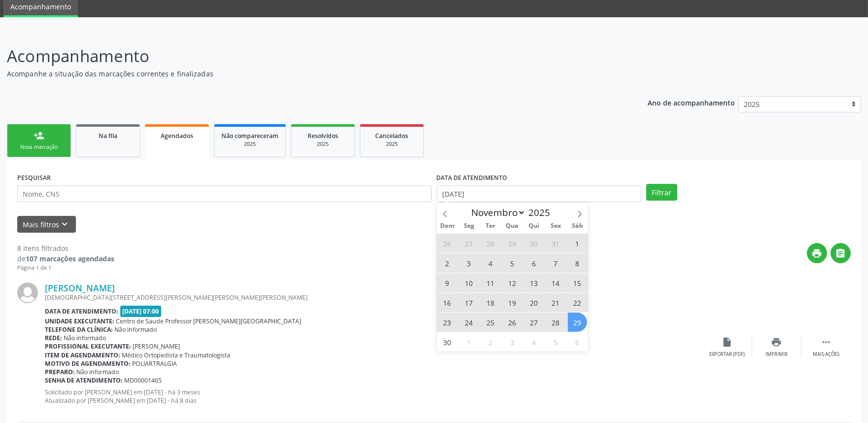  Describe the element at coordinates (79, 329) in the screenshot. I see `b: Telefone da clínica:` at that location.